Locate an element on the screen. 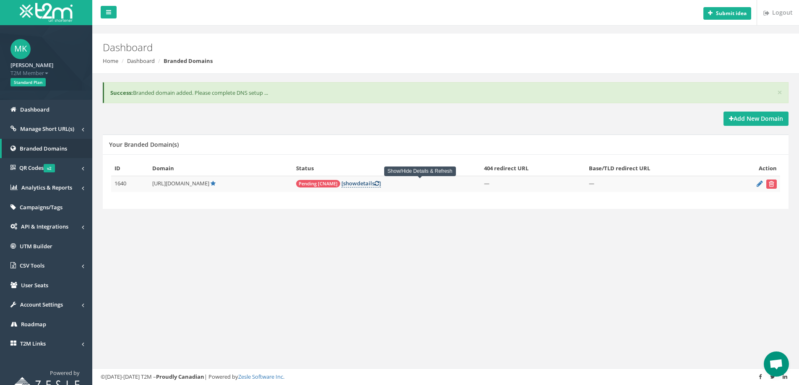  strong: Proudly Canadian is located at coordinates (180, 377).